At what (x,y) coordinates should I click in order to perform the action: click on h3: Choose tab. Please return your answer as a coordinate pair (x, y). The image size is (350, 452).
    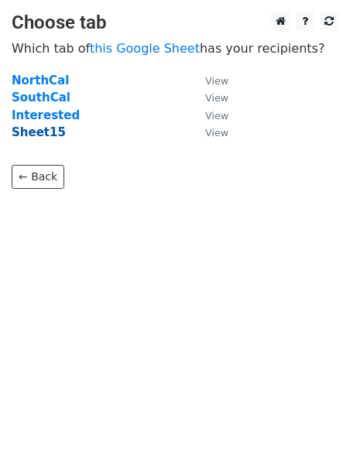
    Looking at the image, I should click on (175, 22).